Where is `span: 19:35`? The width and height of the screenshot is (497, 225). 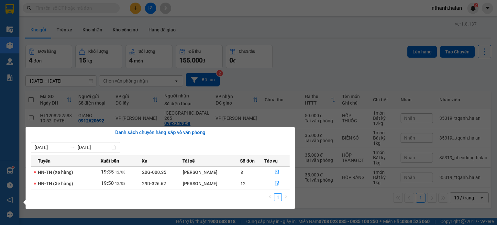
span: 19:35 is located at coordinates (107, 172).